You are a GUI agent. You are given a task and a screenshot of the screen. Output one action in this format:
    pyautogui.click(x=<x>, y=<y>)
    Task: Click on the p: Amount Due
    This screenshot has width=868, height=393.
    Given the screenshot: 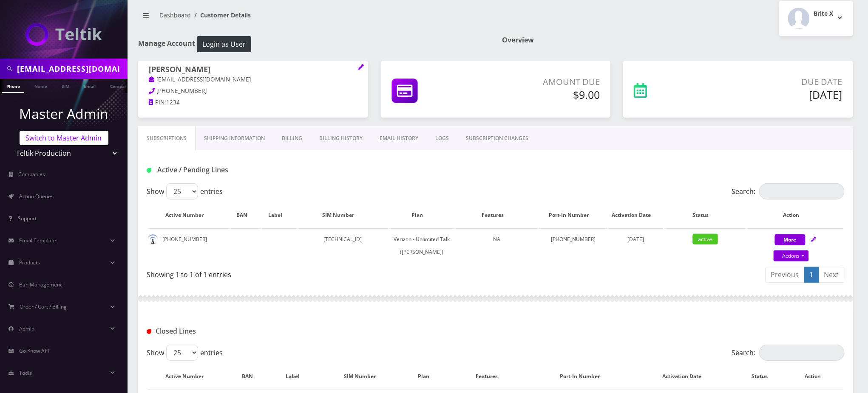 What is the action you would take?
    pyautogui.click(x=542, y=82)
    